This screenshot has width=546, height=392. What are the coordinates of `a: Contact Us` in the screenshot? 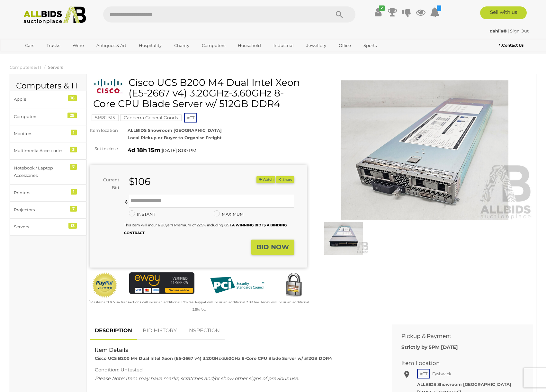 It's located at (512, 45).